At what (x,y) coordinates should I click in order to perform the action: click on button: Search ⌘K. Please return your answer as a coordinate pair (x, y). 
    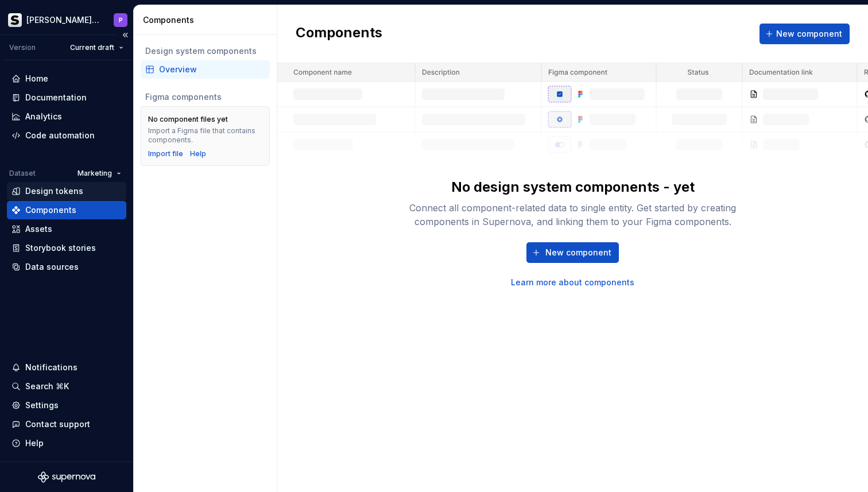
    Looking at the image, I should click on (66, 386).